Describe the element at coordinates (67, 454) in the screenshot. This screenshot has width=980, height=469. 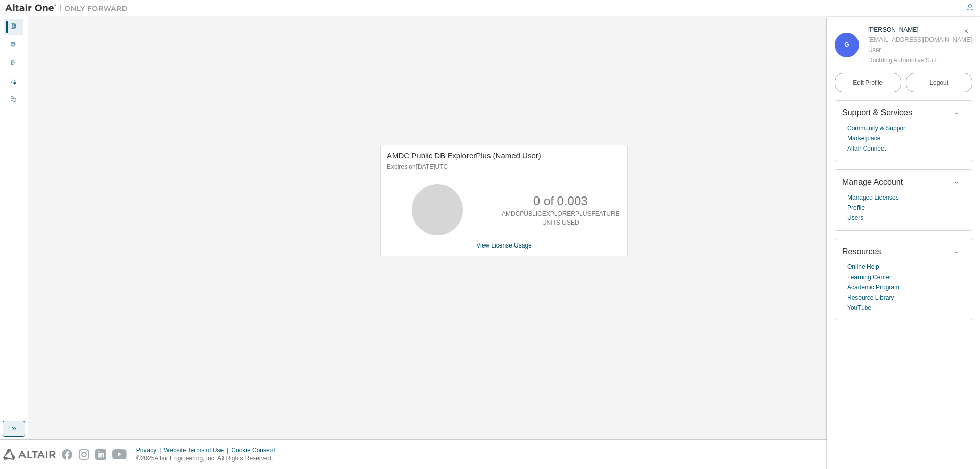
I see `img: facebook.svg` at that location.